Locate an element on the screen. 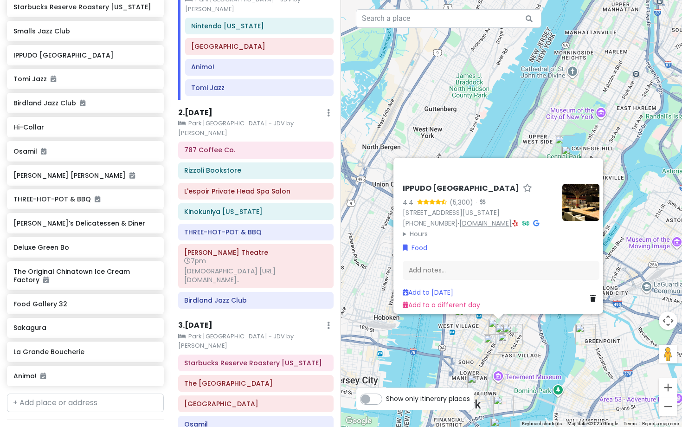  h6: Starbucks Reserve Roastery New York is located at coordinates (256, 363).